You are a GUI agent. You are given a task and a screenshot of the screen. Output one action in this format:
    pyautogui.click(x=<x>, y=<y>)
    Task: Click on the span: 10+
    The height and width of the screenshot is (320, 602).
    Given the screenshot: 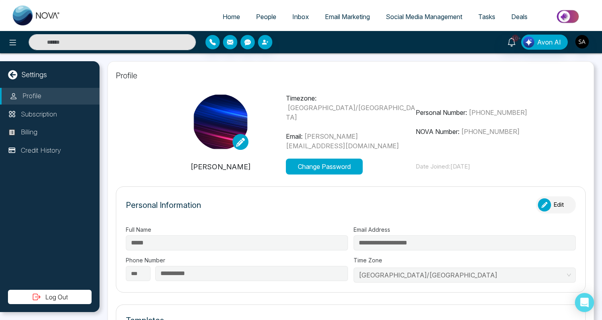 What is the action you would take?
    pyautogui.click(x=515, y=38)
    